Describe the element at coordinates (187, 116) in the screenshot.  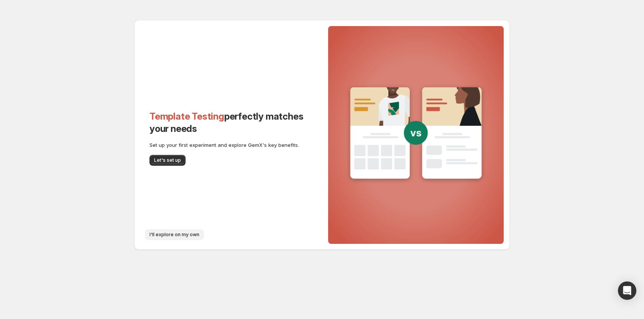
I see `span: Template Testing` at that location.